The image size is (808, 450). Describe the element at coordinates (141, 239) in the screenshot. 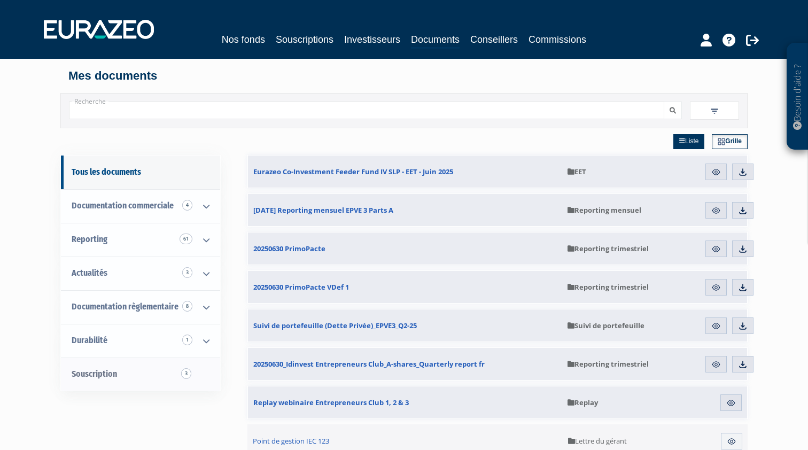

I see `a: Reporting 61` at that location.